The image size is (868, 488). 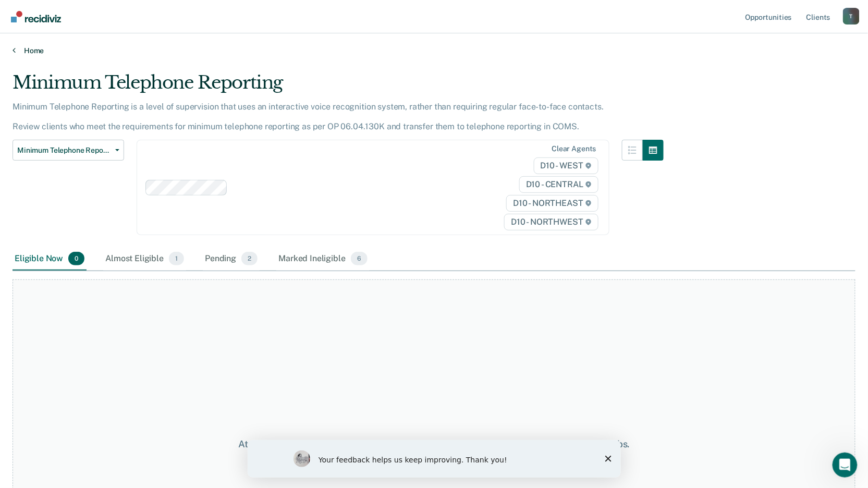 What do you see at coordinates (308, 117) in the screenshot?
I see `p: Minimum Telephone Reporting is a level of supervision that uses an interactive voice recognition ...` at bounding box center [308, 117].